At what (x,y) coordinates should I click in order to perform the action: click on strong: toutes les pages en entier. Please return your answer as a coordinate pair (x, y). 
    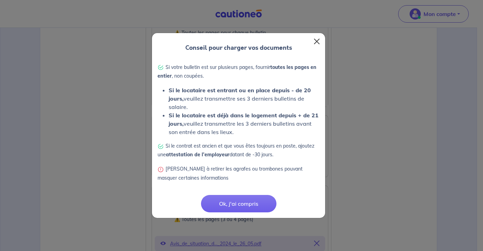
    Looking at the image, I should click on (237, 71).